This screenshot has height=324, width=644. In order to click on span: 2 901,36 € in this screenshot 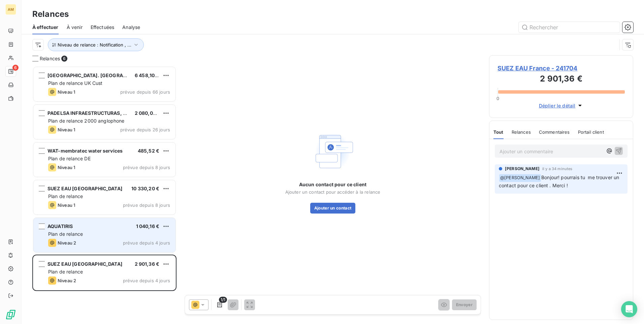, I will do `click(147, 264)`.